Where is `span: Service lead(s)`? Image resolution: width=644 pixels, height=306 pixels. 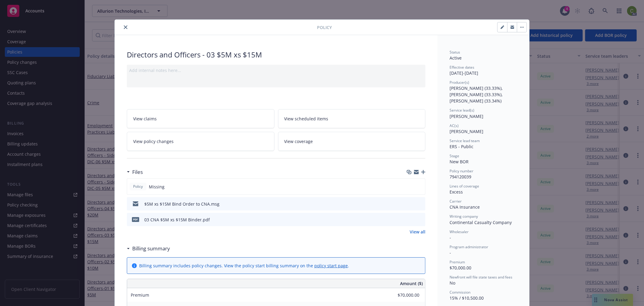 span: Service lead(s) is located at coordinates (462, 110).